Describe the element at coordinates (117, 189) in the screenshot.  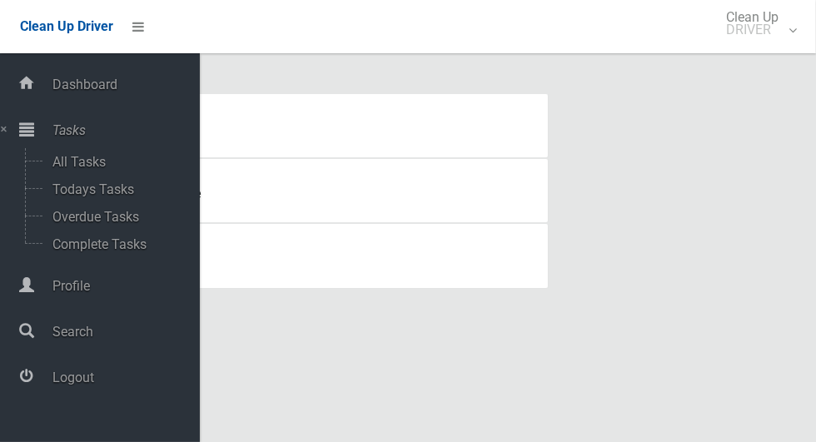
I see `span: Todays Tasks` at that location.